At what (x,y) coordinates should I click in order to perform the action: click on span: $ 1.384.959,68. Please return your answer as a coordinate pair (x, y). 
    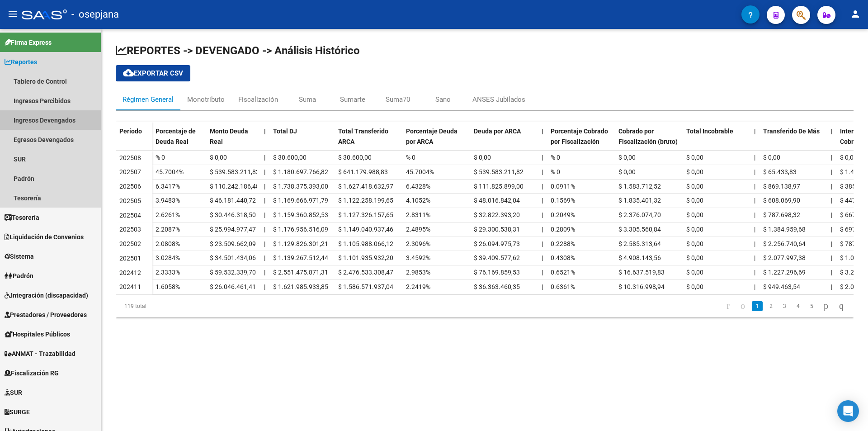
    Looking at the image, I should click on (784, 229).